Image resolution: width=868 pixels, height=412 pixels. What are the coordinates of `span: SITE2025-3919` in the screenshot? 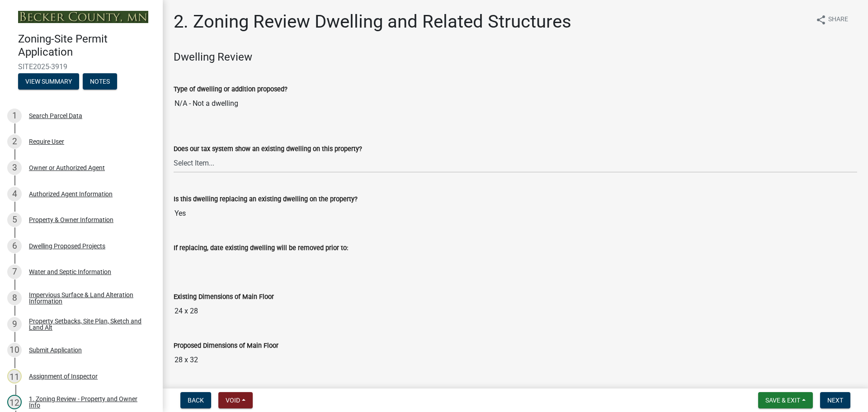 It's located at (81, 67).